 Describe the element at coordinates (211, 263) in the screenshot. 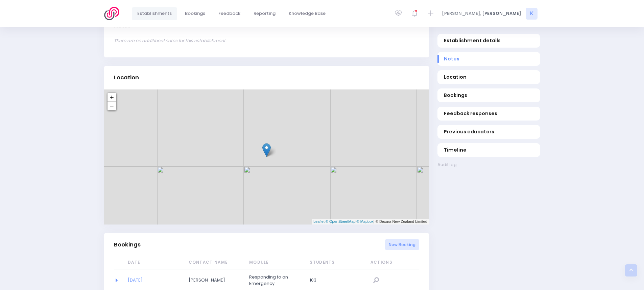

I see `span: Contact Name` at that location.